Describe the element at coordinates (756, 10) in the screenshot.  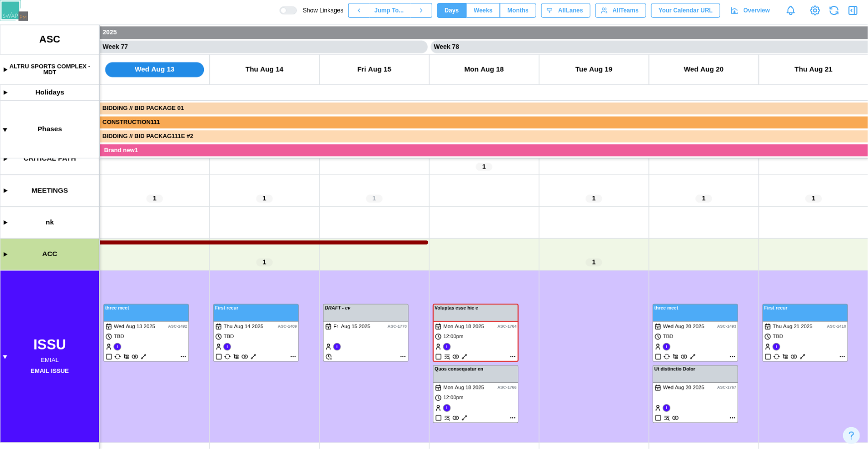
I see `span: Overview` at that location.